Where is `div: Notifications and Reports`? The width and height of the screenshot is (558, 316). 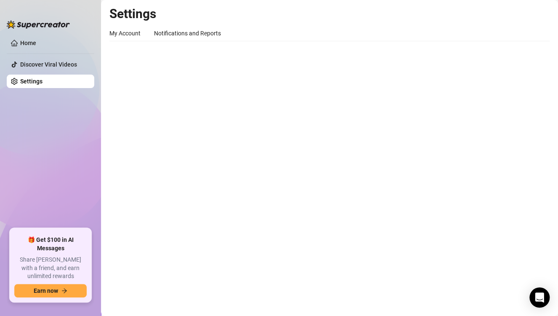 div: Notifications and Reports is located at coordinates (187, 33).